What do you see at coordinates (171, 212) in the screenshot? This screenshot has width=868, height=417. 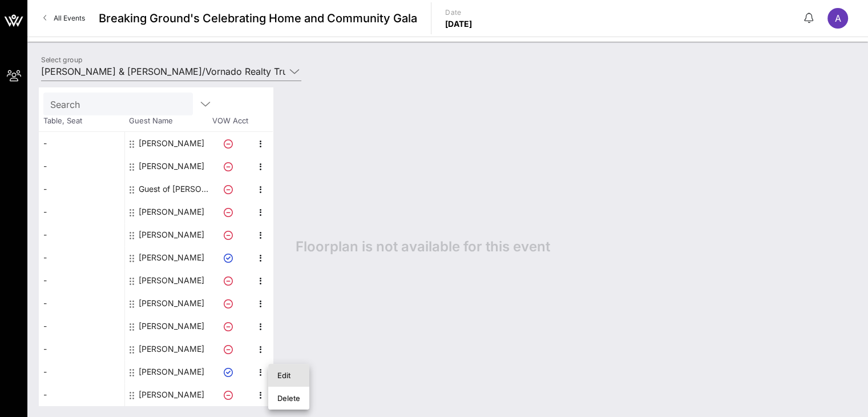 I see `div: Jason Kirschner` at bounding box center [171, 212].